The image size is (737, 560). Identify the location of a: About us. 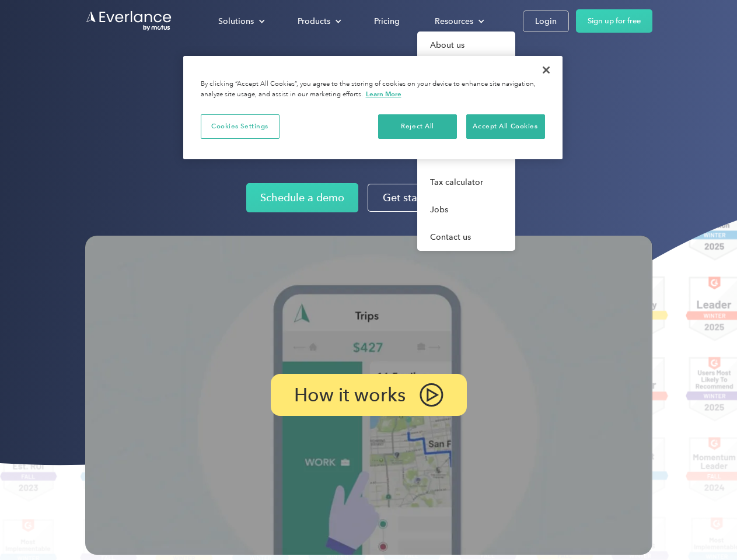
(466, 45).